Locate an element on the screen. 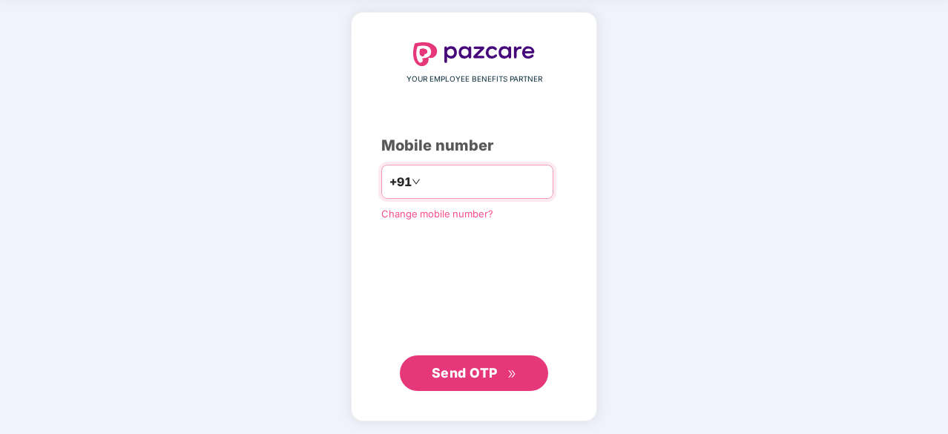  button: Send OTPdouble-right is located at coordinates (474, 373).